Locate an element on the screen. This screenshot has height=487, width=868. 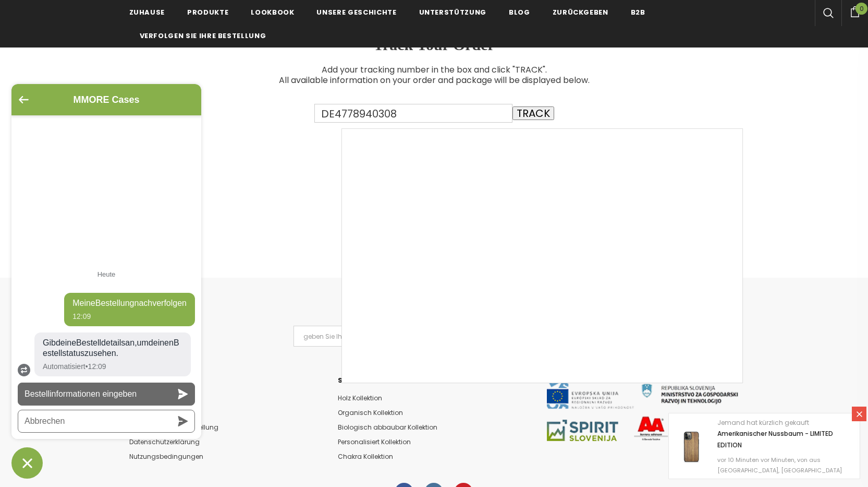
a: Chakra Kollektion is located at coordinates (365, 456).